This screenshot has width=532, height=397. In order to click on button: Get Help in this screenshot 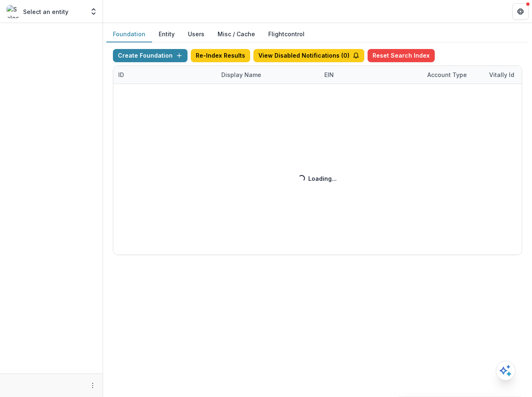, I will do `click(521, 12)`.